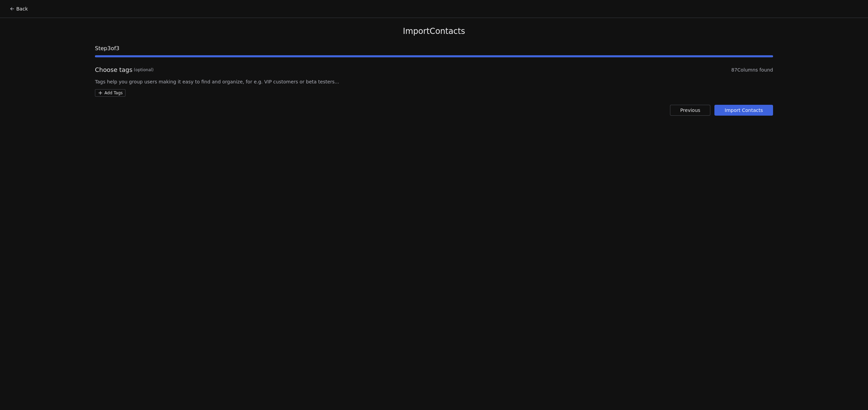  I want to click on span: (optional), so click(144, 70).